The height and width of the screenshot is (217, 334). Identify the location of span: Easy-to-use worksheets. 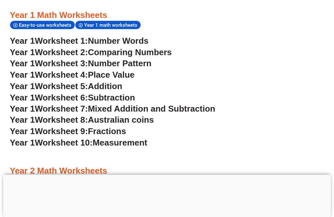
(46, 25).